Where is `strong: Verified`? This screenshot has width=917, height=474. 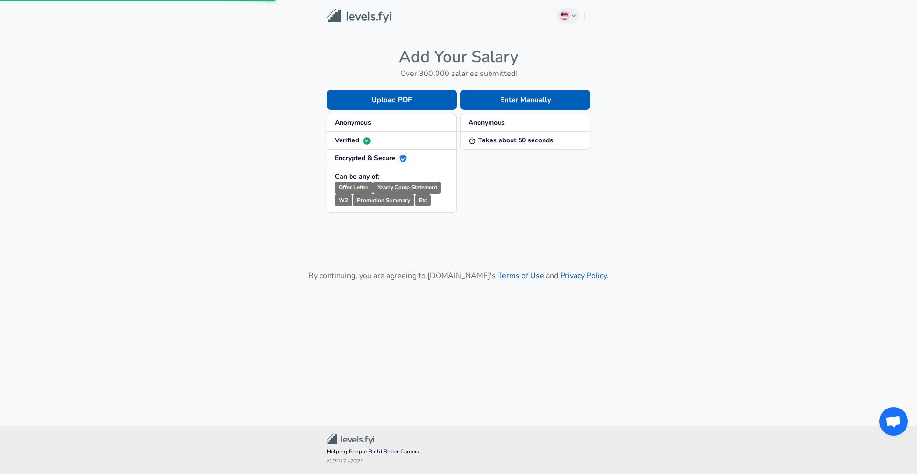 strong: Verified is located at coordinates (352, 140).